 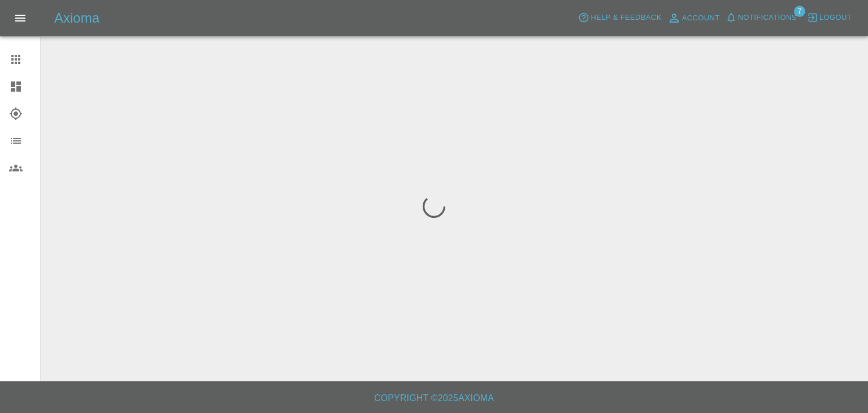 I want to click on button: Logout, so click(x=829, y=18).